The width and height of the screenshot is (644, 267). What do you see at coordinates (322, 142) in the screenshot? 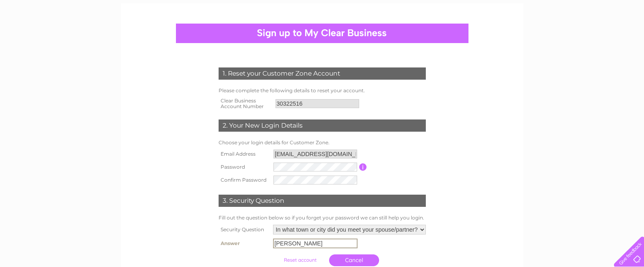
I see `td: Choose your login details for Customer Zone.` at bounding box center [322, 142].